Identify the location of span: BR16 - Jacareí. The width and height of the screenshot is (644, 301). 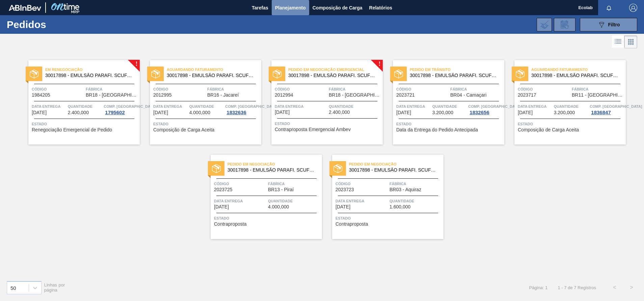
(223, 95).